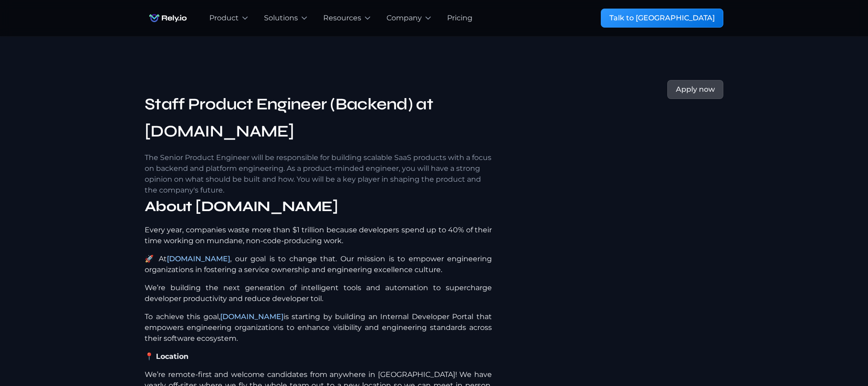 The image size is (868, 386). Describe the element at coordinates (281, 18) in the screenshot. I see `div: Solutions` at that location.